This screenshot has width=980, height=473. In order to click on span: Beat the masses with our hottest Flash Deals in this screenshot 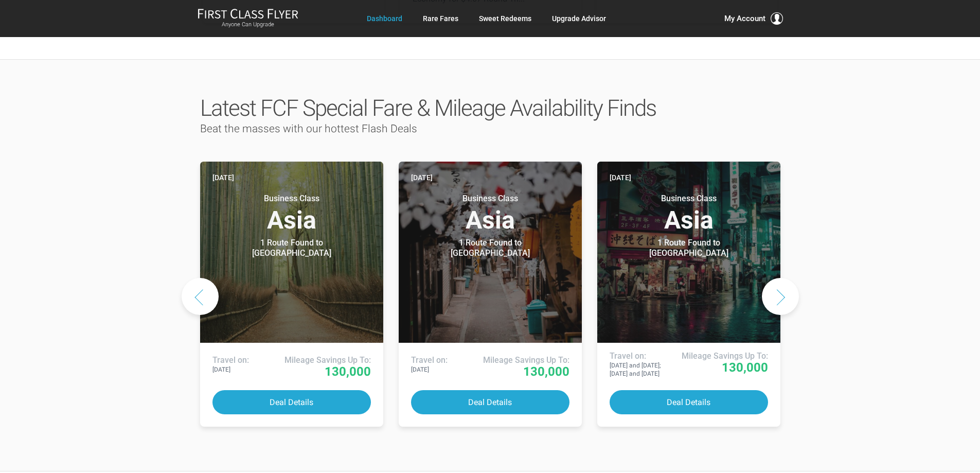, I will do `click(308, 128)`.